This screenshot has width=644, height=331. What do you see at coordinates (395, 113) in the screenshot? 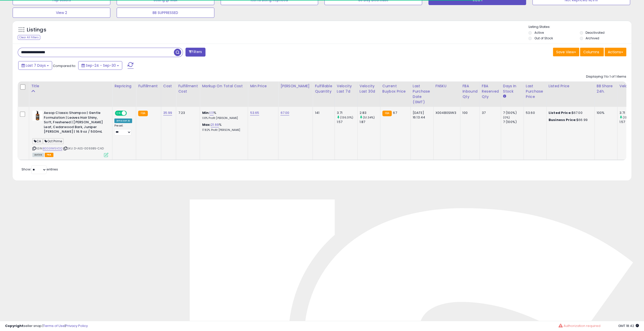
I see `span: 67` at bounding box center [395, 113].